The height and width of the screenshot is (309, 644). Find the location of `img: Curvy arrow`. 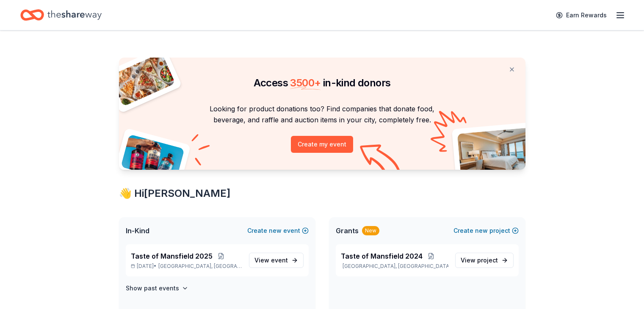

img: Curvy arrow is located at coordinates (381, 160).